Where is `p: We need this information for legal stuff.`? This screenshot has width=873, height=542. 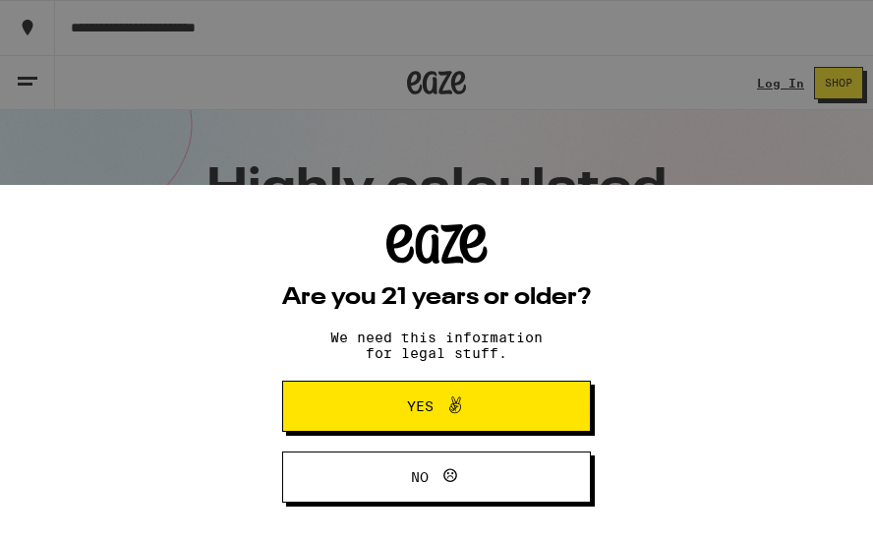
p: We need this information for legal stuff. is located at coordinates (437, 345).